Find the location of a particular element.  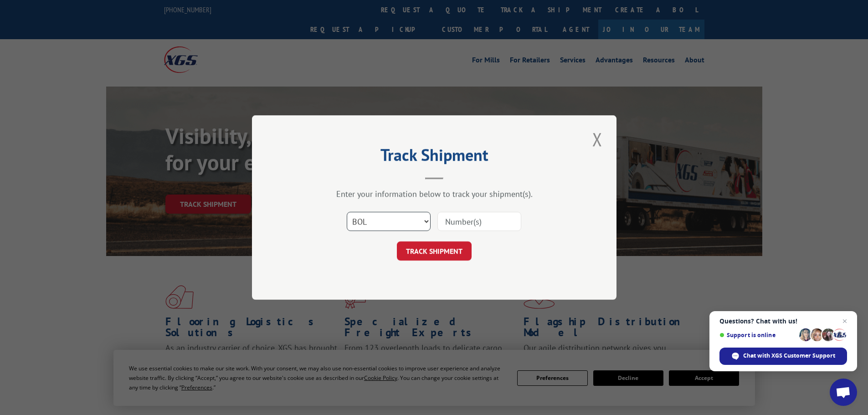

button: TRACK SHIPMENT is located at coordinates (434, 251).